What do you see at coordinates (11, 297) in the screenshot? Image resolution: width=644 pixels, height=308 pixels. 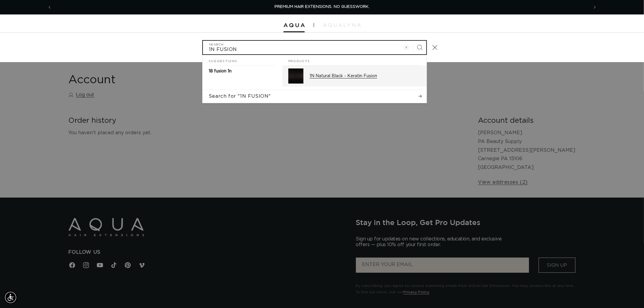 I see `div: Accessibility Menu` at bounding box center [11, 297].